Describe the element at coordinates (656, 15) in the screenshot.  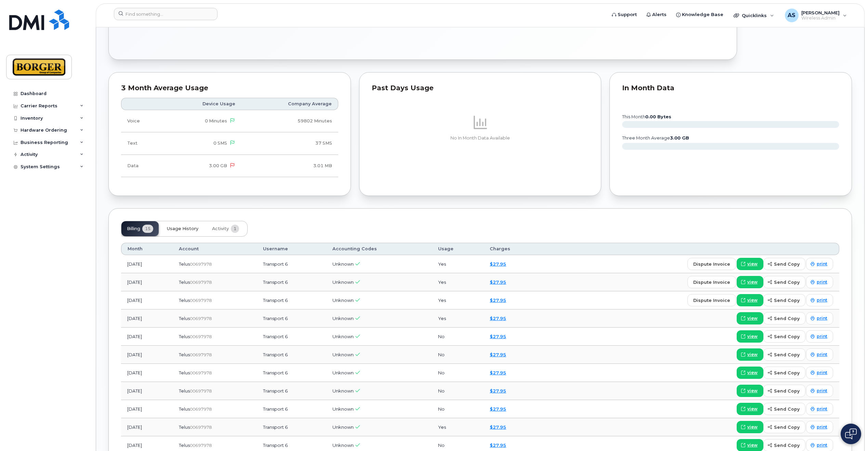
I see `a: Alerts` at that location.